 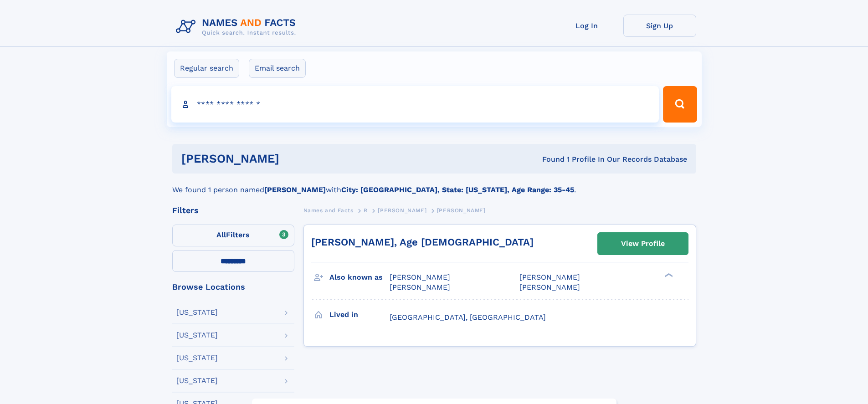 I want to click on h3: Also known as, so click(x=359, y=277).